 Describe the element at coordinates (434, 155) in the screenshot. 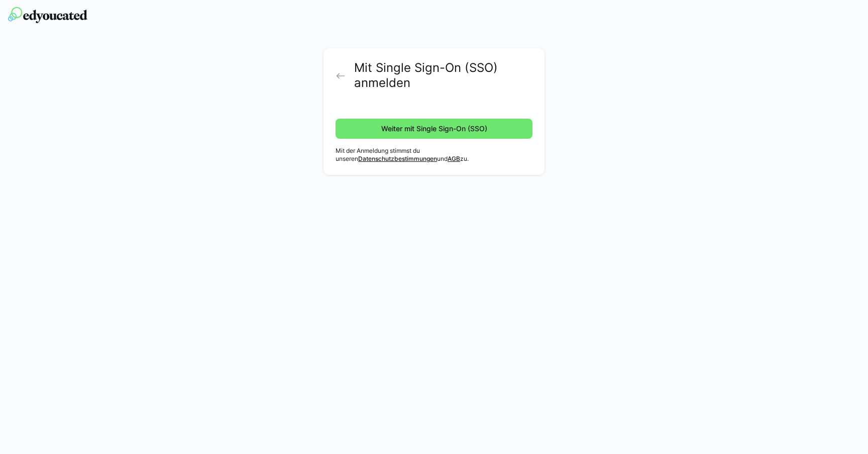

I see `p: Mit der Anmeldung stimmst du unseren und zu.` at that location.